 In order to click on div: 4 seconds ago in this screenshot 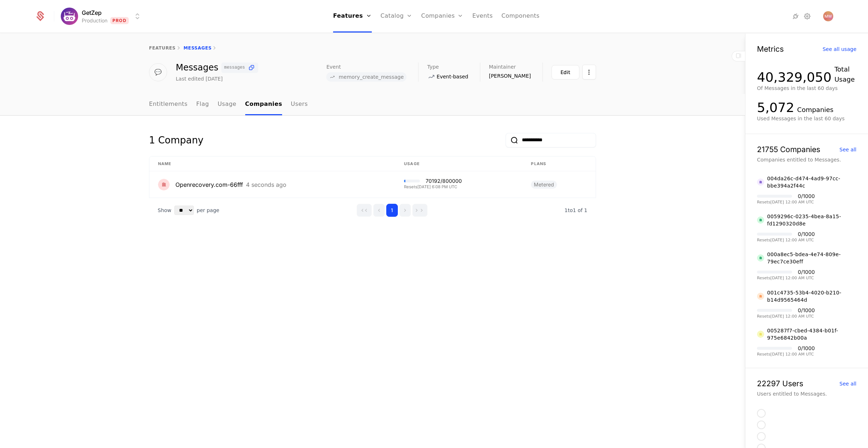, I will do `click(266, 185)`.